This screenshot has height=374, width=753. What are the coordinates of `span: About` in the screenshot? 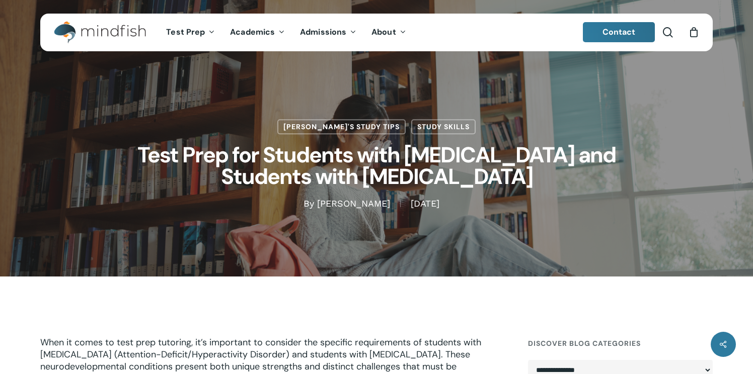 It's located at (384, 32).